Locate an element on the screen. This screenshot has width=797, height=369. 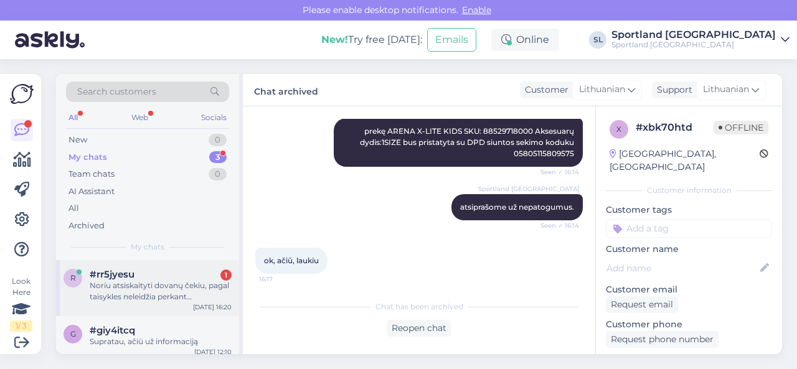
p: Visited pages is located at coordinates (688, 359).